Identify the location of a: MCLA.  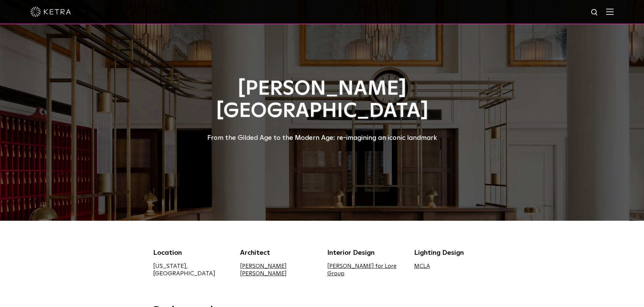
(422, 267).